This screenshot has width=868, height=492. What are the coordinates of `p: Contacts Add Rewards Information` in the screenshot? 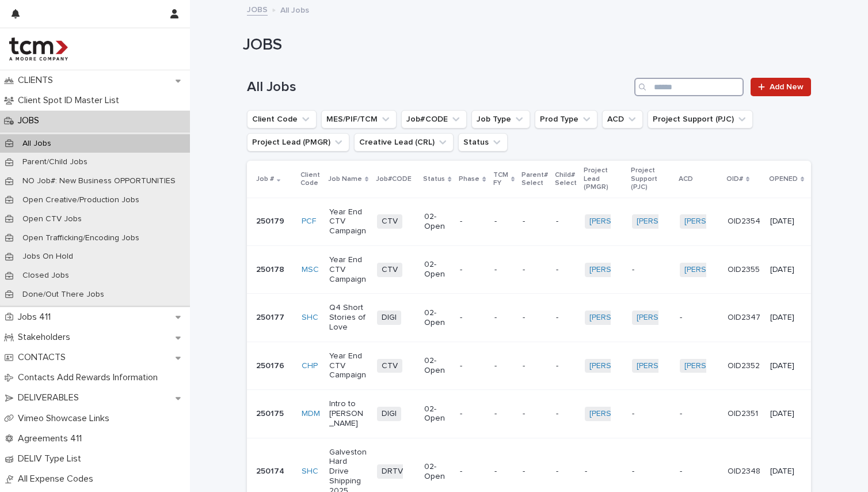 It's located at (90, 377).